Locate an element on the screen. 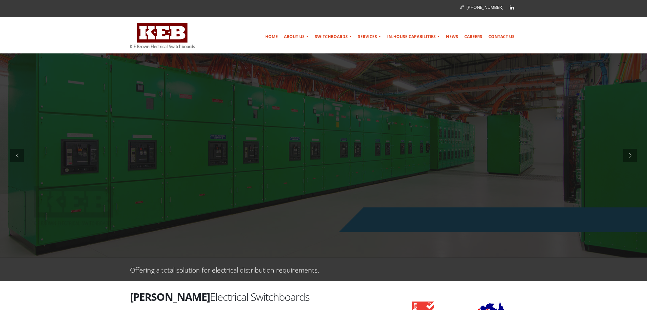 The width and height of the screenshot is (647, 310). a: Linkedin is located at coordinates (512, 7).